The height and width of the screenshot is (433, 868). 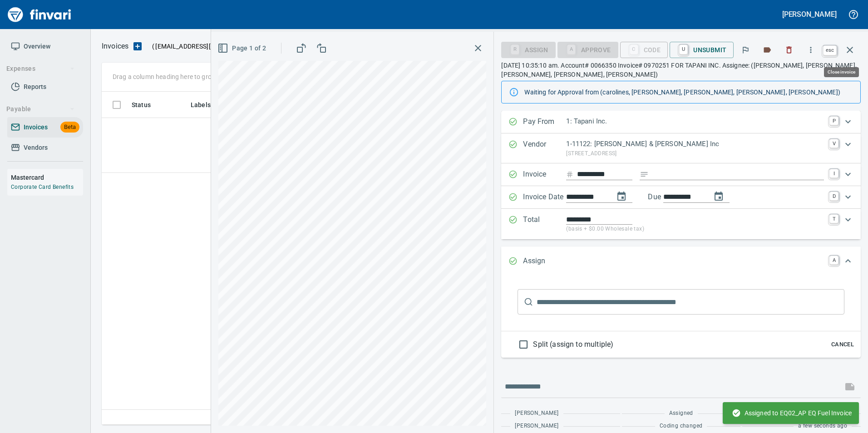 What do you see at coordinates (115, 46) in the screenshot?
I see `nav: breadcrumb` at bounding box center [115, 46].